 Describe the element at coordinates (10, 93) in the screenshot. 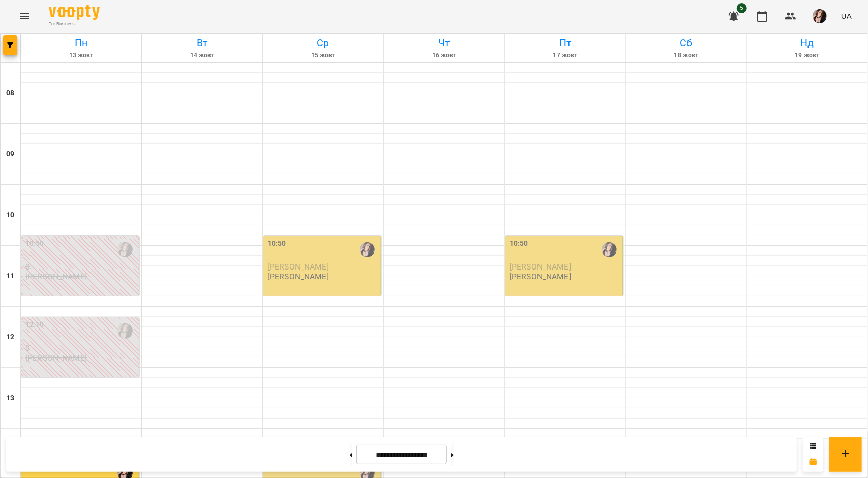

I see `h6: 08` at that location.